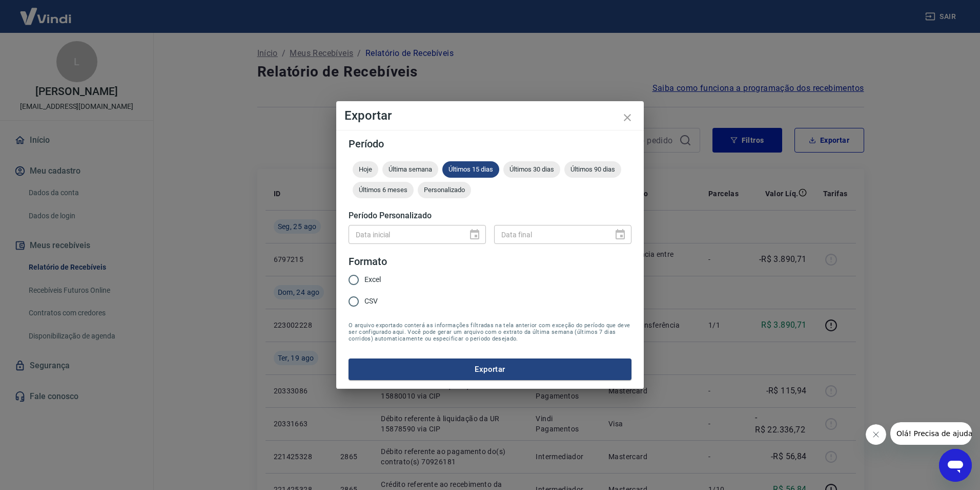 This screenshot has height=490, width=980. I want to click on span: Últimos 30 dias, so click(531, 169).